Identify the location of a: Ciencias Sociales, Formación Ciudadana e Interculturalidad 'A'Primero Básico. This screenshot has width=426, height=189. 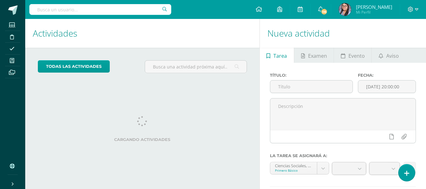
(300, 168).